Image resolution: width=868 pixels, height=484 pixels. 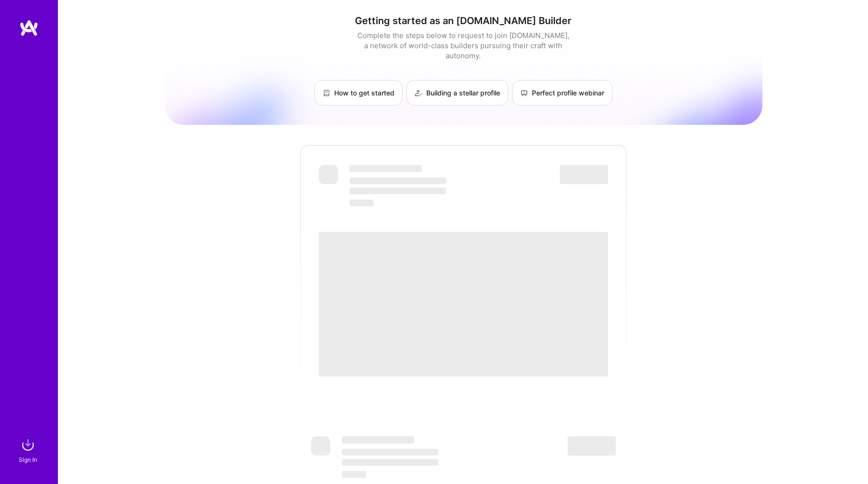 What do you see at coordinates (524, 93) in the screenshot?
I see `img: Perfect profile webinar` at bounding box center [524, 93].